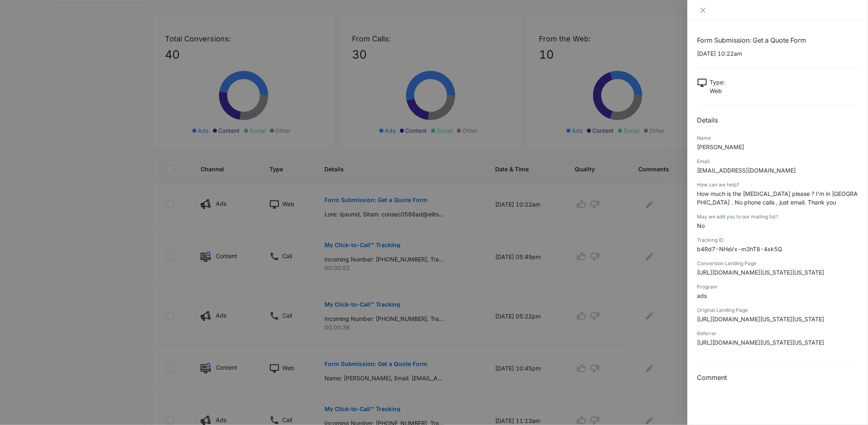 Image resolution: width=868 pixels, height=425 pixels. Describe the element at coordinates (701, 225) in the screenshot. I see `span: No` at that location.